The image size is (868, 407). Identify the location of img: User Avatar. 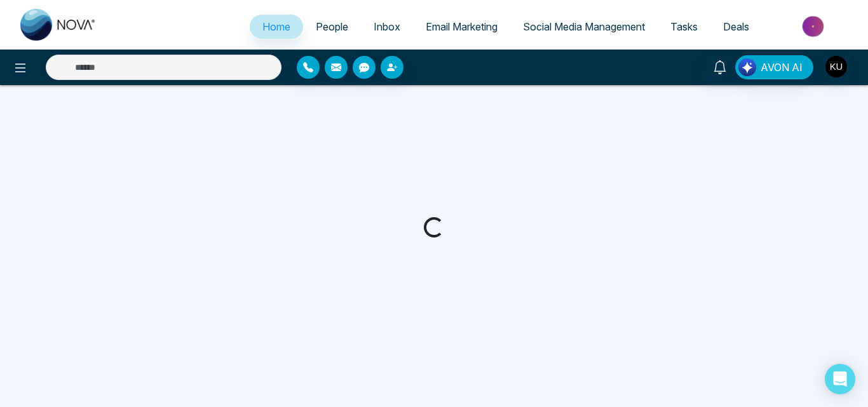
(836, 67).